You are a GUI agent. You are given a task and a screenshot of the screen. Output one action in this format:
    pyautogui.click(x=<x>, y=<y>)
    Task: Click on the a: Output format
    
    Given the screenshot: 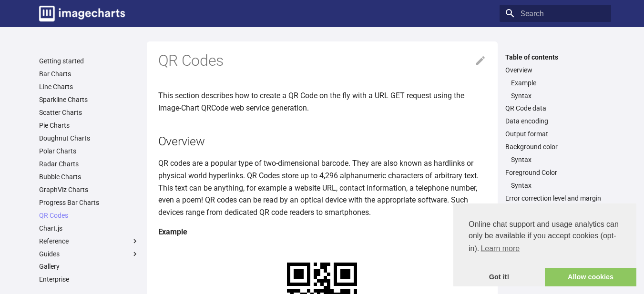 What is the action you would take?
    pyautogui.click(x=555, y=134)
    